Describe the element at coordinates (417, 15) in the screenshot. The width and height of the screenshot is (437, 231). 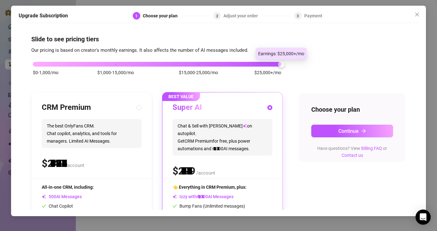
I see `button: Close` at that location.